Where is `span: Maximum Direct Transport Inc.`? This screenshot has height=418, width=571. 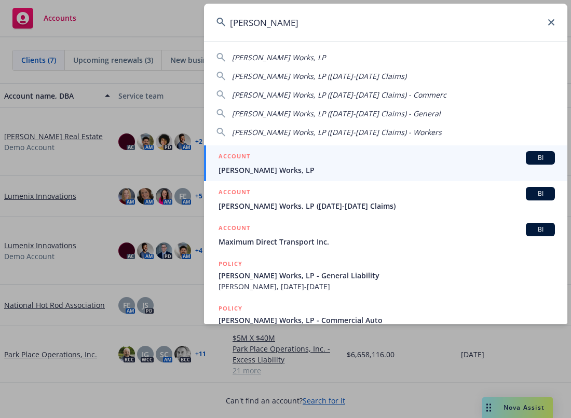
span: Maximum Direct Transport Inc. is located at coordinates (387, 241).